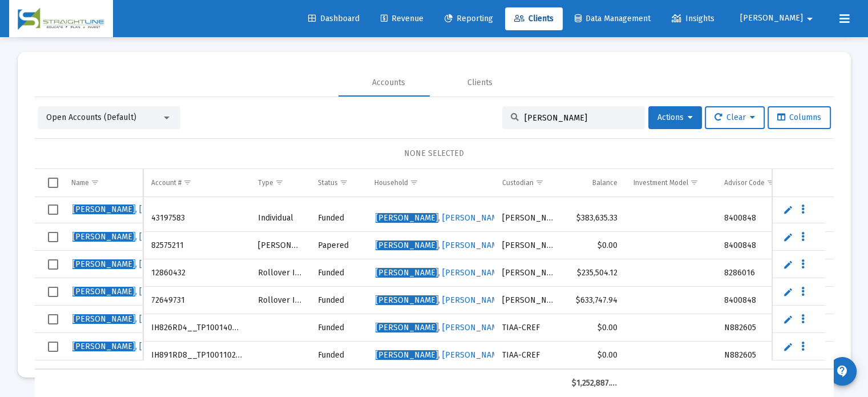  I want to click on td: Column Name, so click(104, 183).